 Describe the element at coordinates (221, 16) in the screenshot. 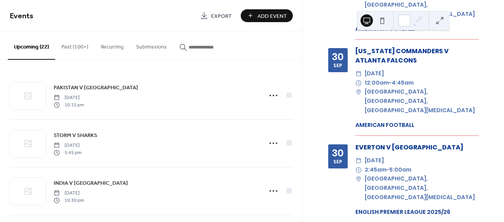

I see `span: Export` at that location.